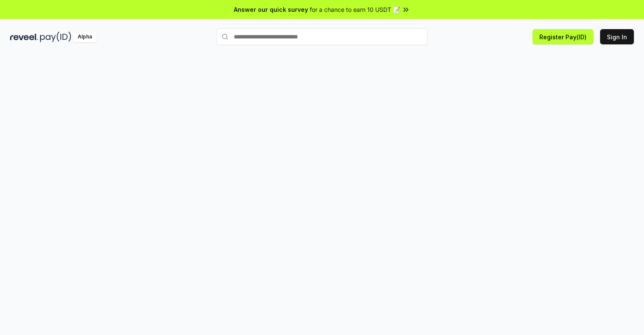 The image size is (644, 335). I want to click on img: reveel_dark, so click(24, 37).